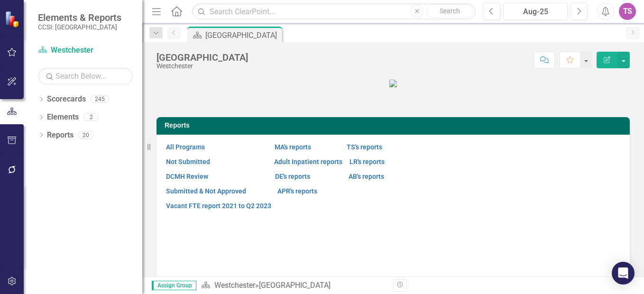  I want to click on a: TS's reports, so click(364, 147).